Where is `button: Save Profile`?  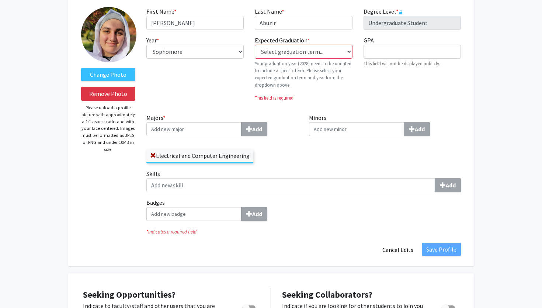
button: Save Profile is located at coordinates (442, 249).